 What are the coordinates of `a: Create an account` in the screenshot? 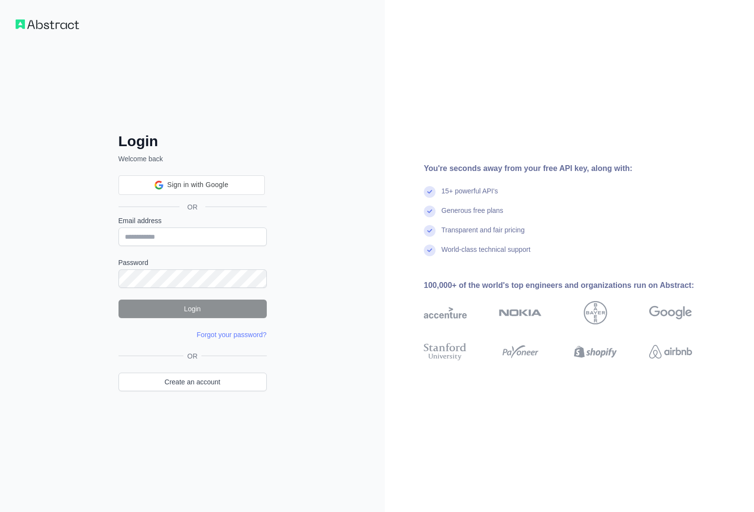 It's located at (193, 382).